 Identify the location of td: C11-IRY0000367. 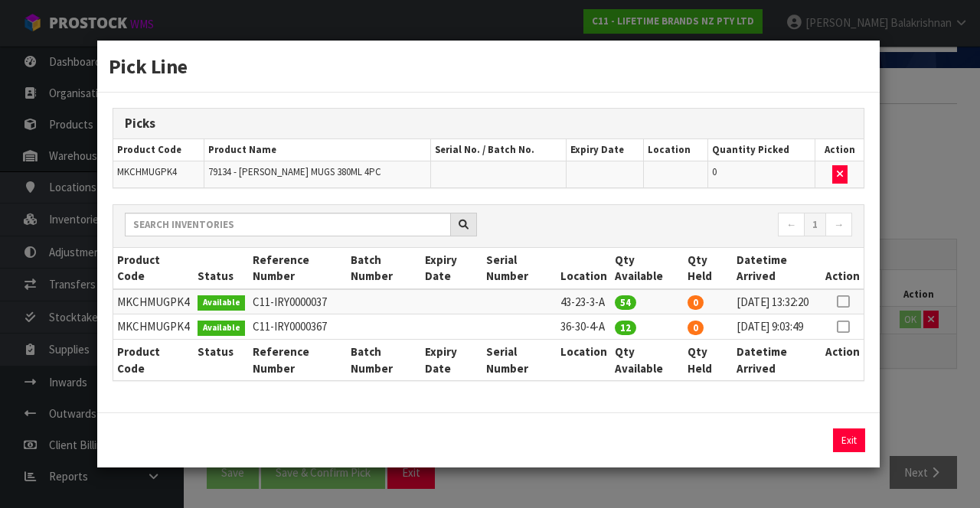
(298, 327).